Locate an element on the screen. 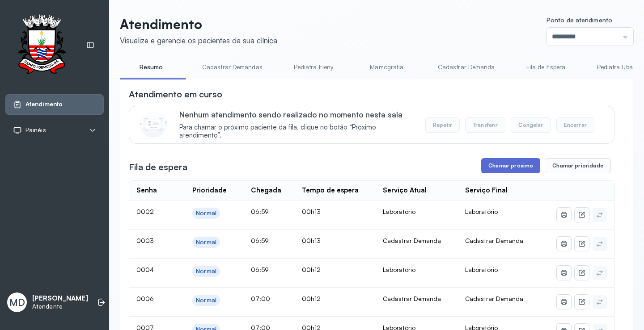 The height and width of the screenshot is (330, 644). h3: Atendimento em curso is located at coordinates (175, 94).